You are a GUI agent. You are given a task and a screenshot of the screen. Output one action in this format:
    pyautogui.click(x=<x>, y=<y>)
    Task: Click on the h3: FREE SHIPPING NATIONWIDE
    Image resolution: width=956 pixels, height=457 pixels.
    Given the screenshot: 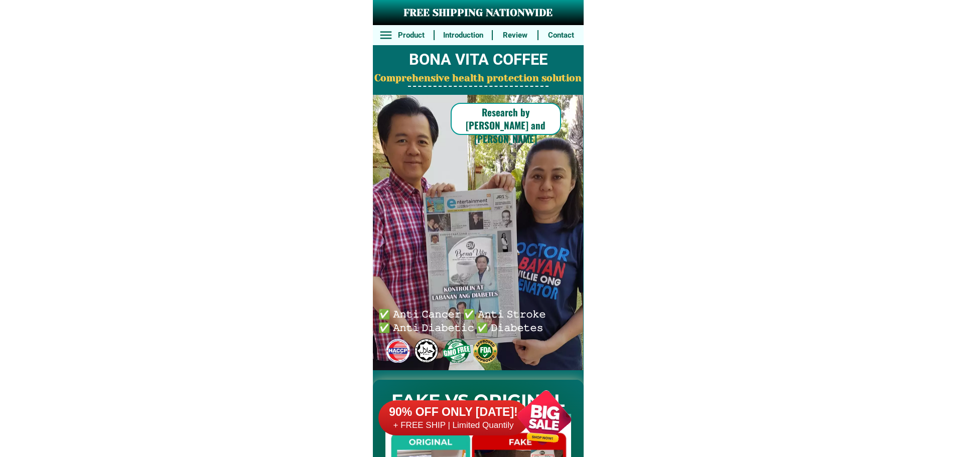 What is the action you would take?
    pyautogui.click(x=478, y=13)
    